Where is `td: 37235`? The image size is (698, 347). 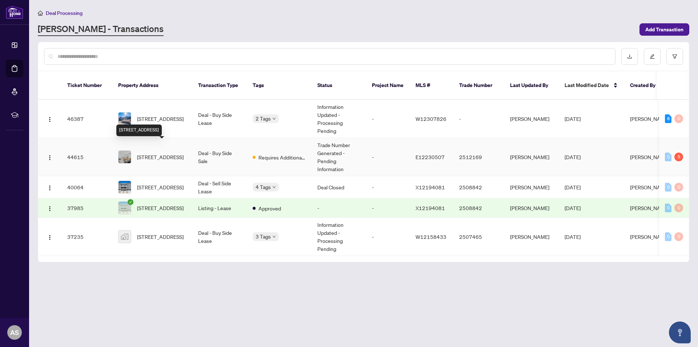 td: 37235 is located at coordinates (87, 236).